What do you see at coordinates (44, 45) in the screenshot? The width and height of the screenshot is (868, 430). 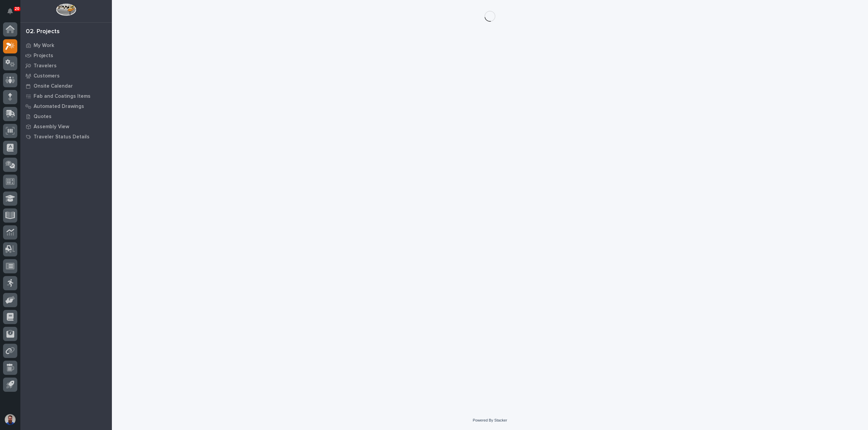 I see `p: My Work` at bounding box center [44, 45].